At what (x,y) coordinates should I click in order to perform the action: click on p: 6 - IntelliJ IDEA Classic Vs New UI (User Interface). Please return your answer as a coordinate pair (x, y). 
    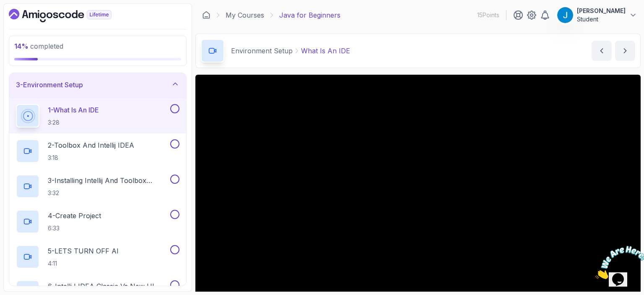
    Looking at the image, I should click on (108, 286).